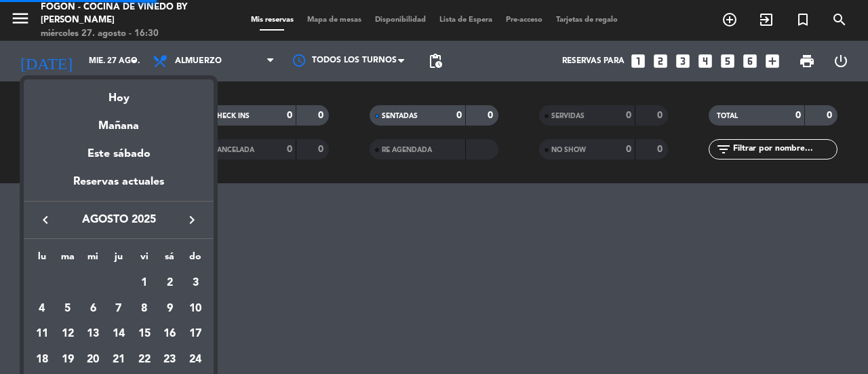 Image resolution: width=868 pixels, height=374 pixels. Describe the element at coordinates (170, 334) in the screenshot. I see `td: 16 de agosto de 2025` at that location.